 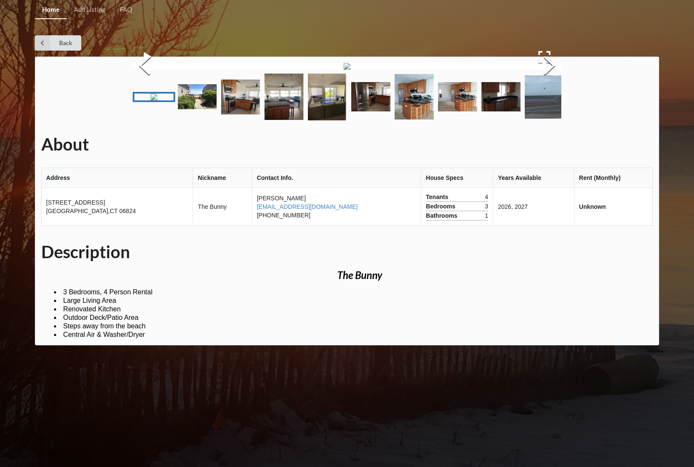 What do you see at coordinates (544, 57) in the screenshot?
I see `button: Open Fullscreen` at bounding box center [544, 57].